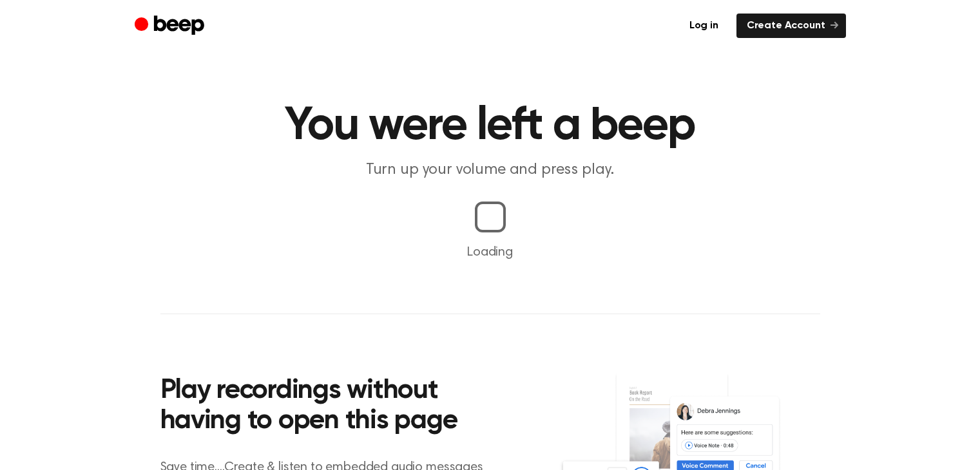 The image size is (980, 470). What do you see at coordinates (489, 252) in the screenshot?
I see `p: Loading` at bounding box center [489, 252].